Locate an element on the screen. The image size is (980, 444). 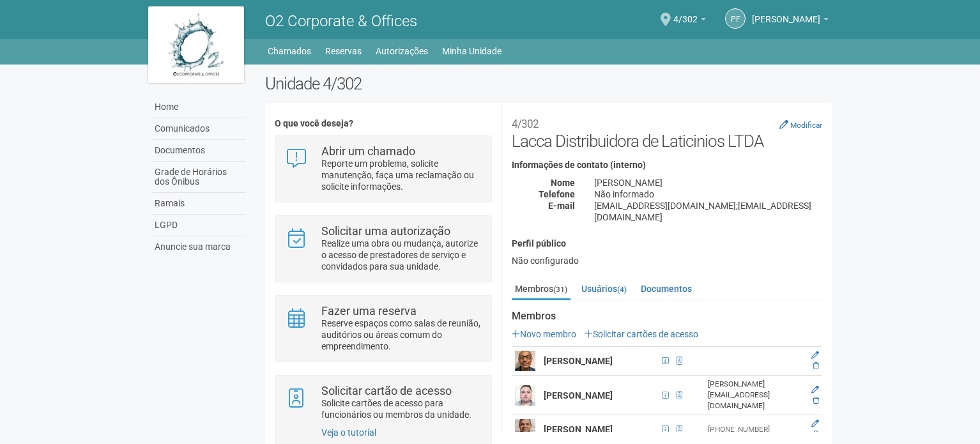
h4: O que você deseja? is located at coordinates (383, 123).